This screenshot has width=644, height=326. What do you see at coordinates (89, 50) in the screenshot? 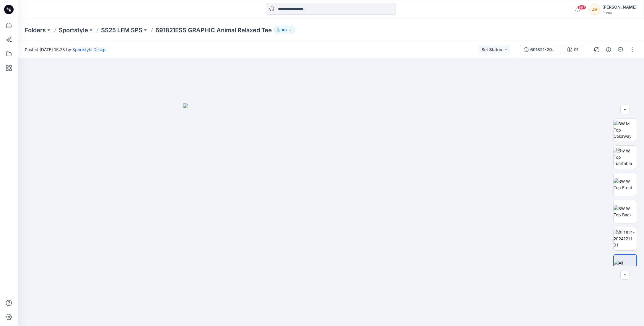
I see `a: Sportstyle Design` at bounding box center [89, 50].